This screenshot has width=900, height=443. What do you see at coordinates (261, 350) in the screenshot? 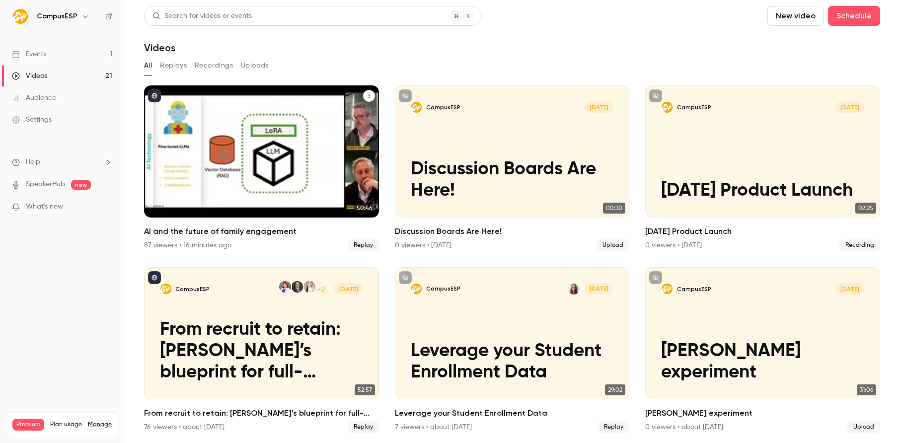
I see `a: From recruit to retain: FAU’s blueprint for full-lifecycle family engagementCampusESP+2Jordan DiP...` at bounding box center [261, 350].